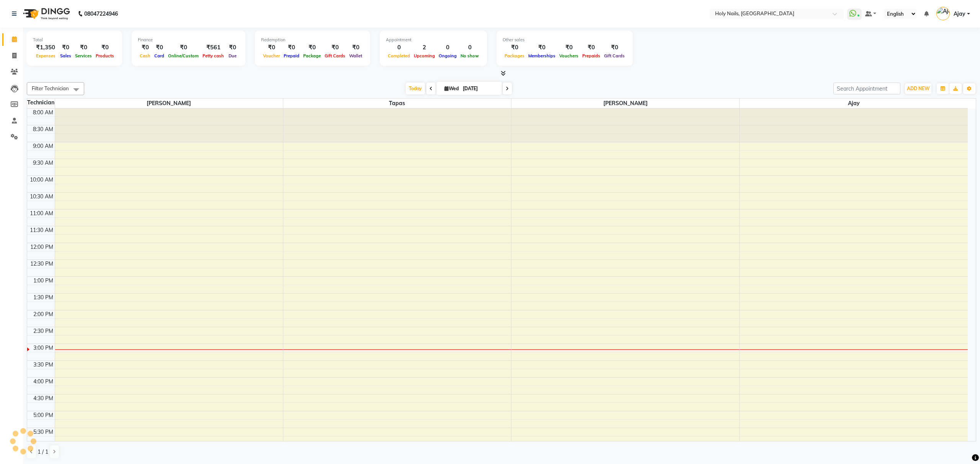 The image size is (980, 464). What do you see at coordinates (159, 56) in the screenshot?
I see `span: Card` at bounding box center [159, 56].